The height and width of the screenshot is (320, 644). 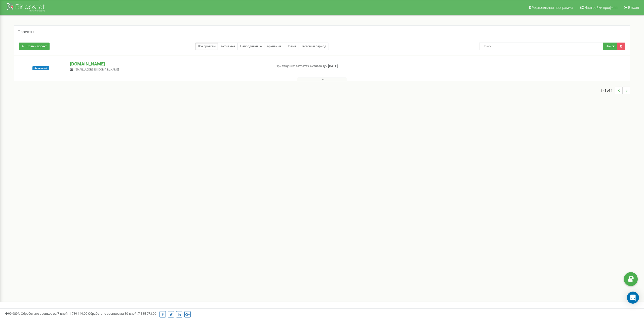 I want to click on h5: Проекты, so click(x=26, y=32).